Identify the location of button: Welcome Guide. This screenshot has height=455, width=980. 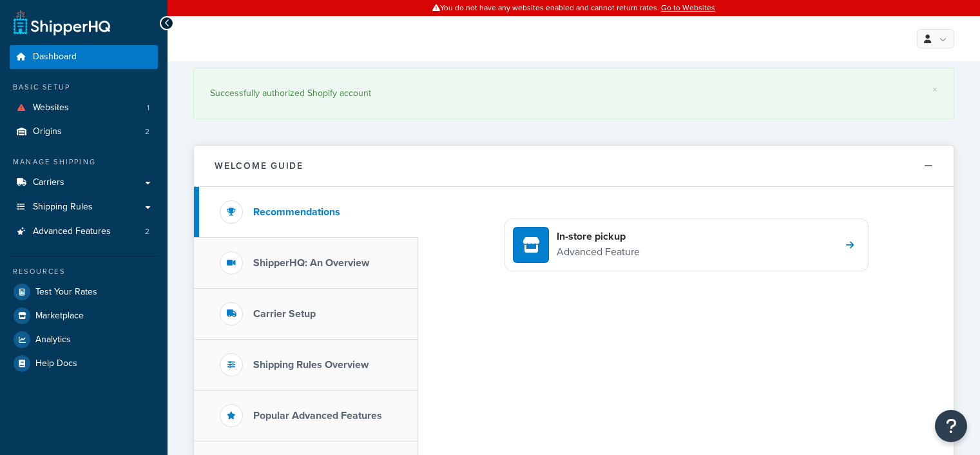
(573, 166).